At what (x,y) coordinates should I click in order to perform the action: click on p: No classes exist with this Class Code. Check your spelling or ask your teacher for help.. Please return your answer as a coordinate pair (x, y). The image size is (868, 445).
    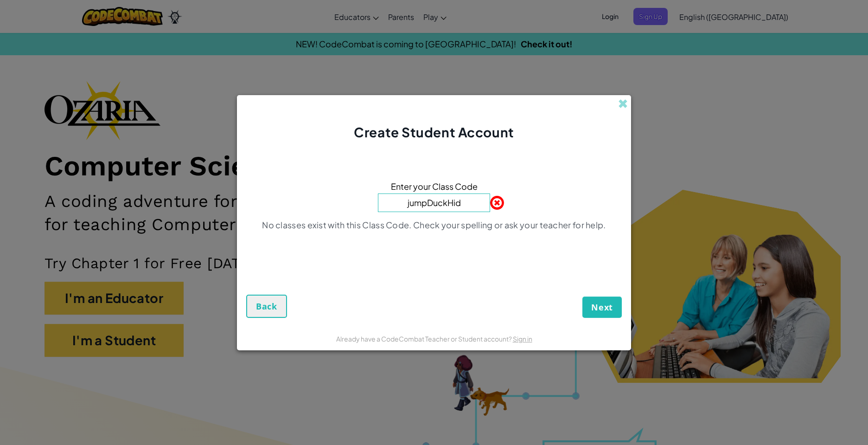
    Looking at the image, I should click on (433, 224).